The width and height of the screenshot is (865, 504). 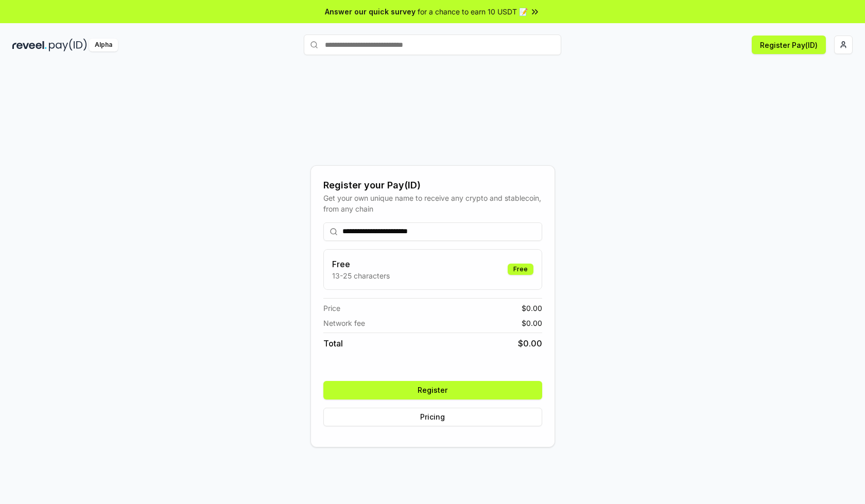 What do you see at coordinates (361, 275) in the screenshot?
I see `p: 13-25 characters` at bounding box center [361, 275].